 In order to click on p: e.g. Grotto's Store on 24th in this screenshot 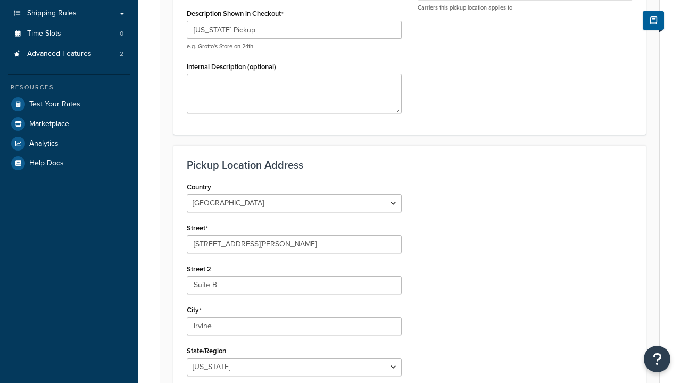, I will do `click(294, 46)`.